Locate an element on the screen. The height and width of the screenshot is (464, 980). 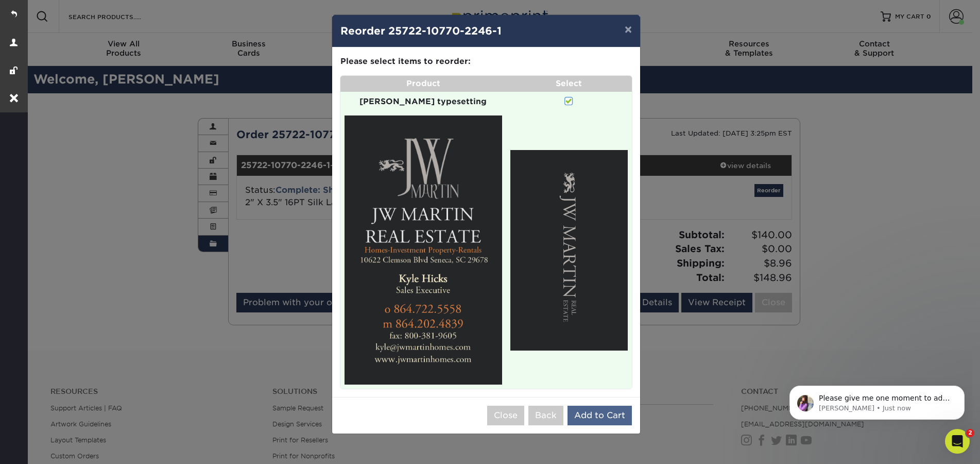
span: 2 is located at coordinates (970, 433).